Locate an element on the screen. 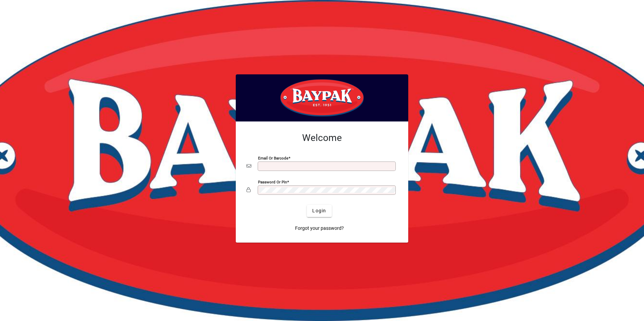 This screenshot has width=644, height=321. mat-label: Password or Pin is located at coordinates (272, 182).